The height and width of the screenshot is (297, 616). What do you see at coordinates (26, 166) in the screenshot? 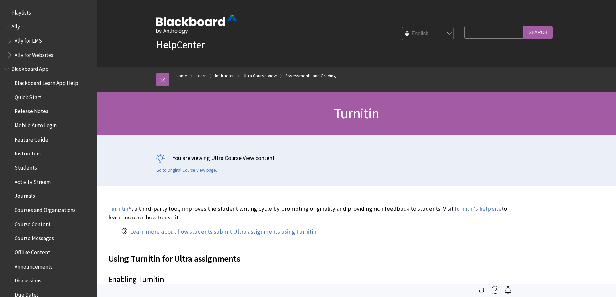
I see `span: Students` at bounding box center [26, 166].